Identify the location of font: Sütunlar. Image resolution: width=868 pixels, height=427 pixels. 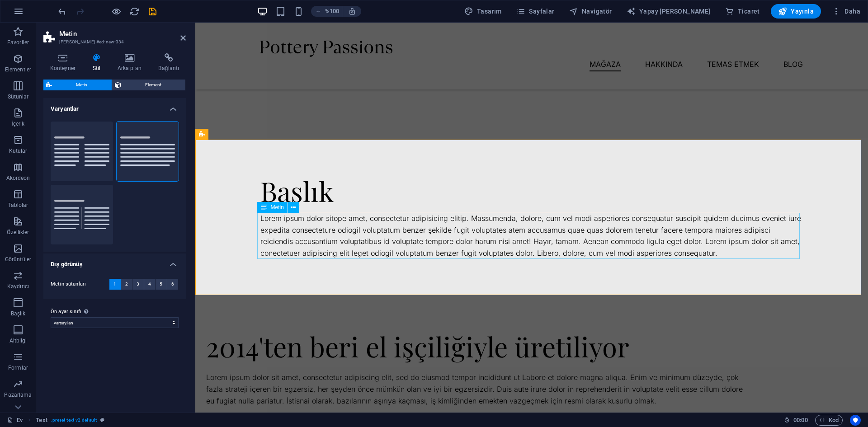
(18, 97).